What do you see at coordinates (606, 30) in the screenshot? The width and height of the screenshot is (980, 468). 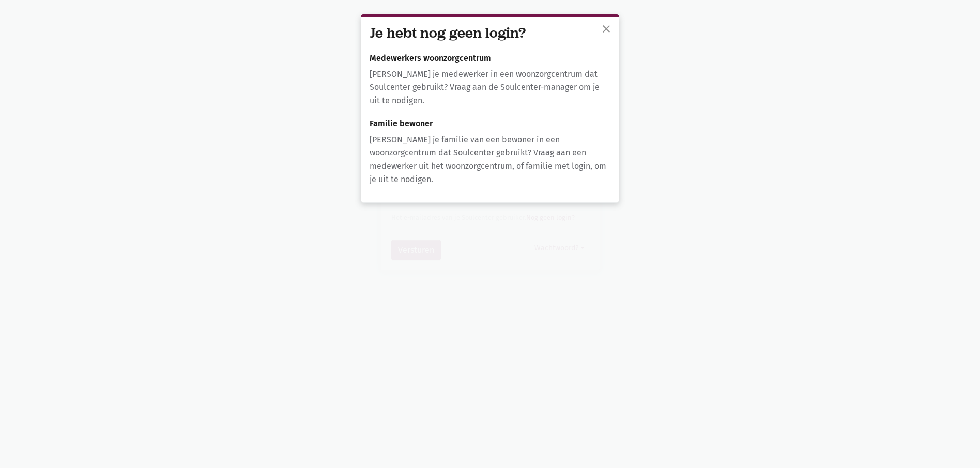 I see `button: sluiten` at bounding box center [606, 30].